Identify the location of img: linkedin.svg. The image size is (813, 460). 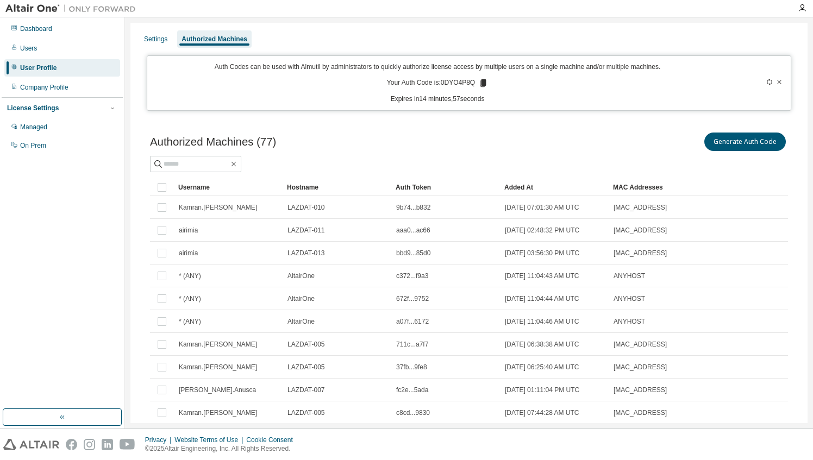
(107, 445).